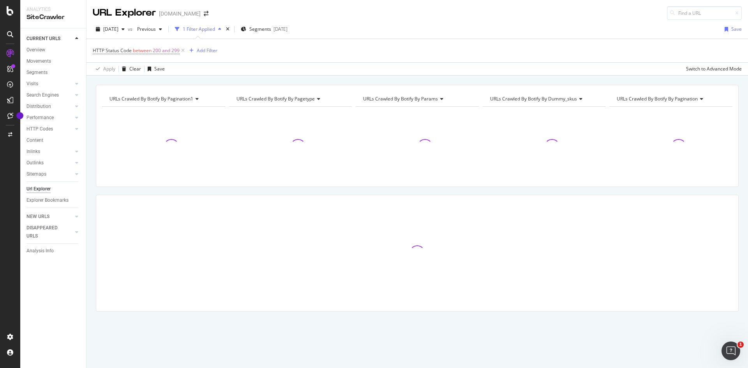 This screenshot has width=748, height=368. Describe the element at coordinates (142, 50) in the screenshot. I see `span: between` at that location.